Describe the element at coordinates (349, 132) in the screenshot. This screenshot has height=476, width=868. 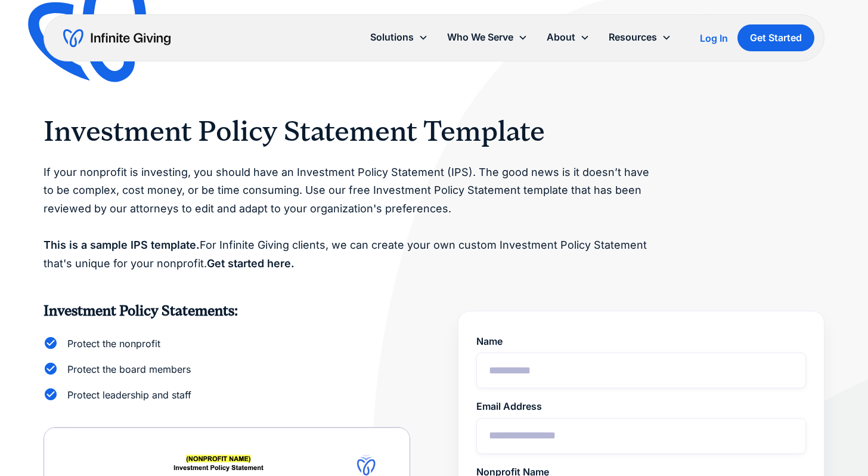
I see `h2: Investment Policy Statement Template` at that location.